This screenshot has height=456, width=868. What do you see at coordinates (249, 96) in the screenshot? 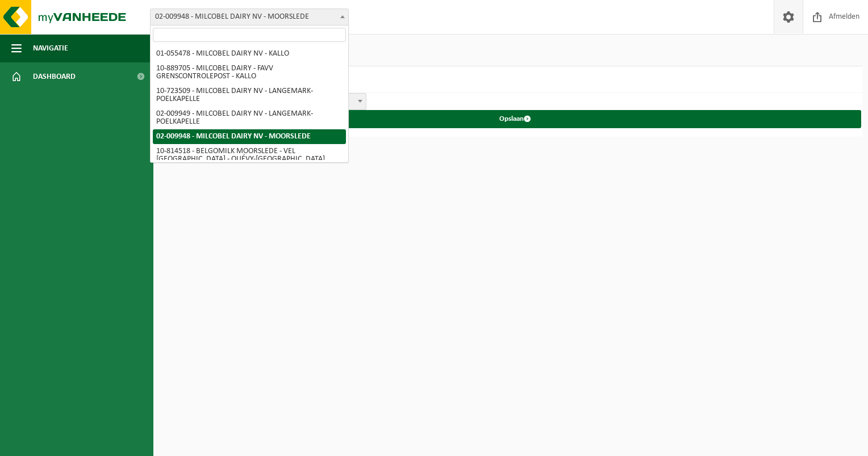
I see `li: 10-723509 - MILCOBEL DAIRY NV - LANGEMARK-POELKAPELLE` at bounding box center [249, 96].